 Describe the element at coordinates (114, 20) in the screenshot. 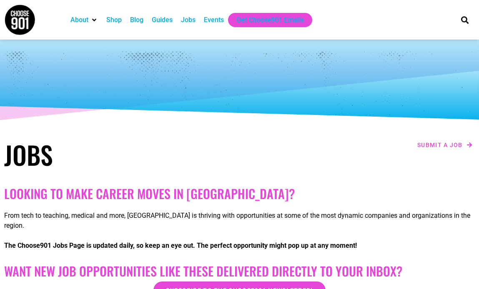

I see `a: Shop` at that location.